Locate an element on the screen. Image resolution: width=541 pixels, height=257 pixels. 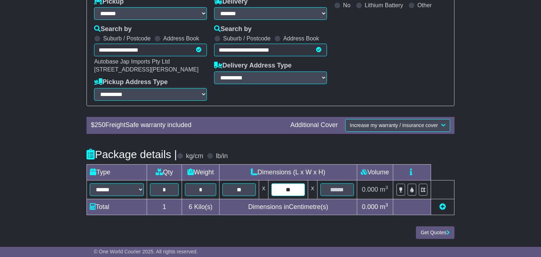
button: Increase my warranty / insurance cover is located at coordinates (397, 125).